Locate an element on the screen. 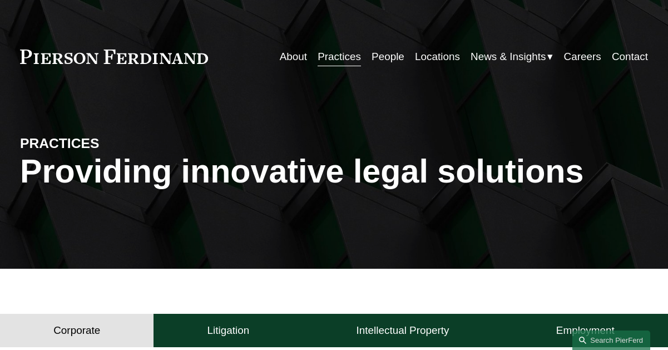  a: Search this site is located at coordinates (611, 340).